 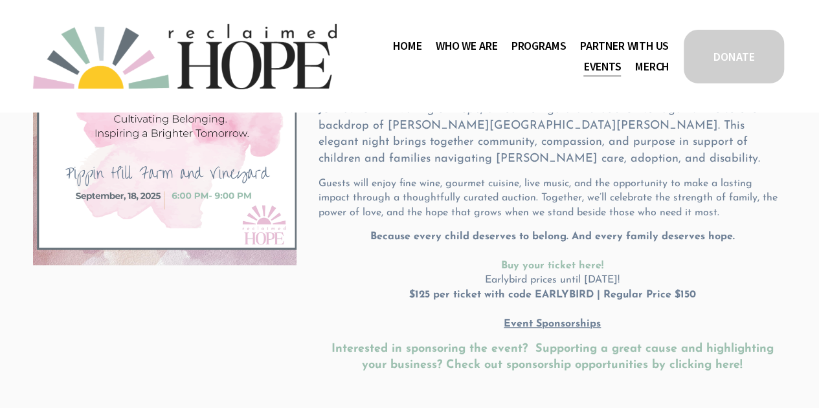 What do you see at coordinates (552, 237) in the screenshot?
I see `strong: Because every child deserves to belong. And every family deserves hope.` at bounding box center [552, 237].